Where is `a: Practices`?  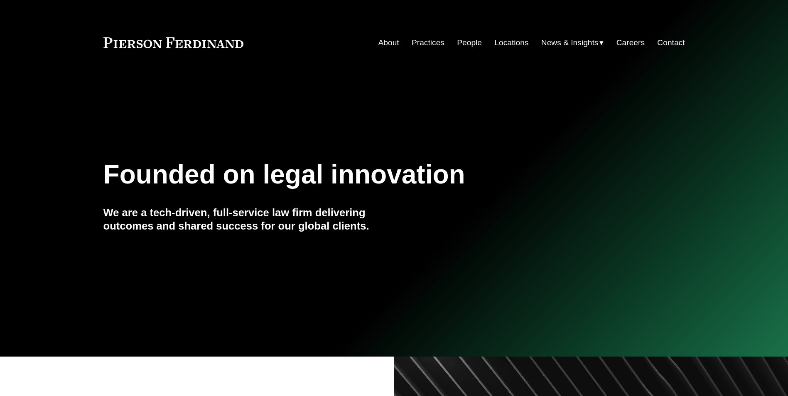
a: Practices is located at coordinates (428, 43).